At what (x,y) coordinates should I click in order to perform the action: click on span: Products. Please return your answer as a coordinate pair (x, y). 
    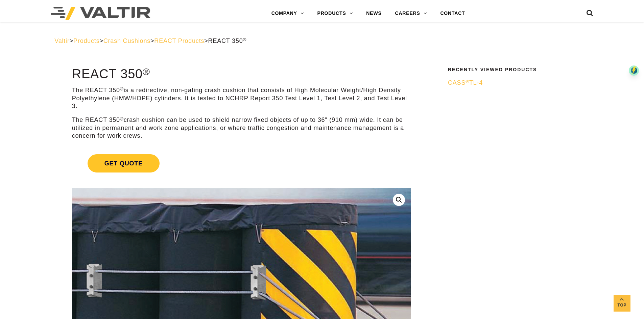
    Looking at the image, I should click on (86, 41).